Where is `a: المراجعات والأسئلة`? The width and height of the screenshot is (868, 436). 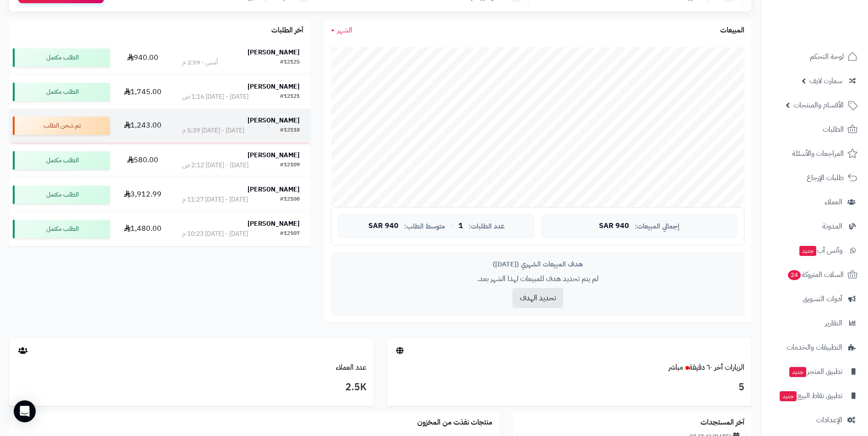
a: المراجعات والأسئلة is located at coordinates (815, 154).